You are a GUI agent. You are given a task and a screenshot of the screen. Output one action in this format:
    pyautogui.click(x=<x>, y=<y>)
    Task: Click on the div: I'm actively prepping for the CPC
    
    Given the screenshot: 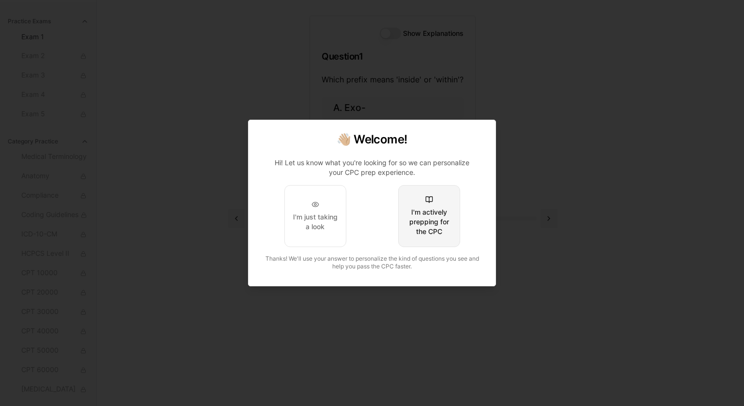 What is the action you would take?
    pyautogui.click(x=429, y=222)
    